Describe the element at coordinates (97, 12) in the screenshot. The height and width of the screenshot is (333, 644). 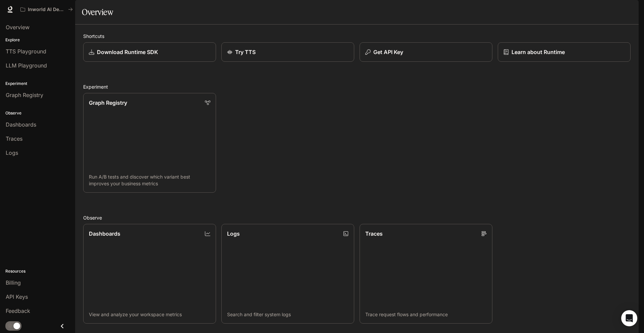
I see `h1: Overview` at that location.